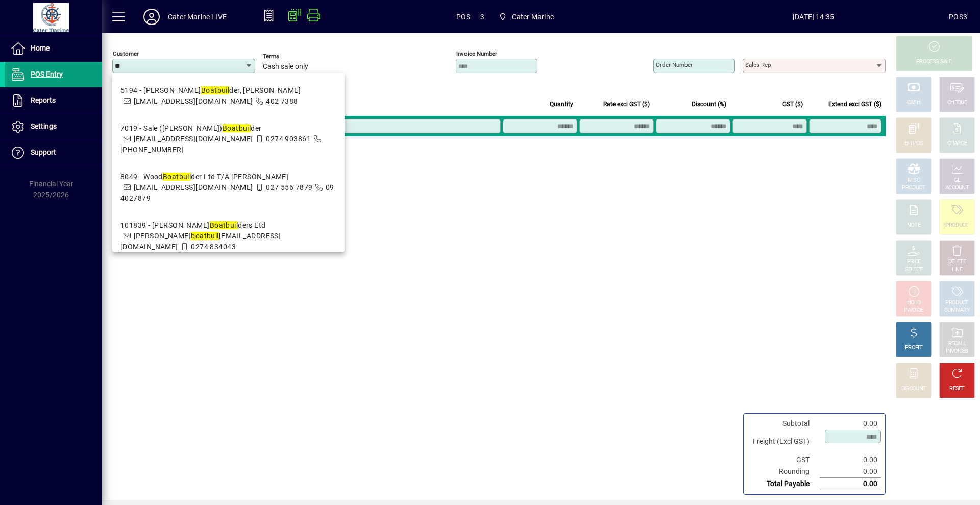 Image resolution: width=980 pixels, height=505 pixels. Describe the element at coordinates (197, 17) in the screenshot. I see `div: Cater Marine LIVE` at that location.